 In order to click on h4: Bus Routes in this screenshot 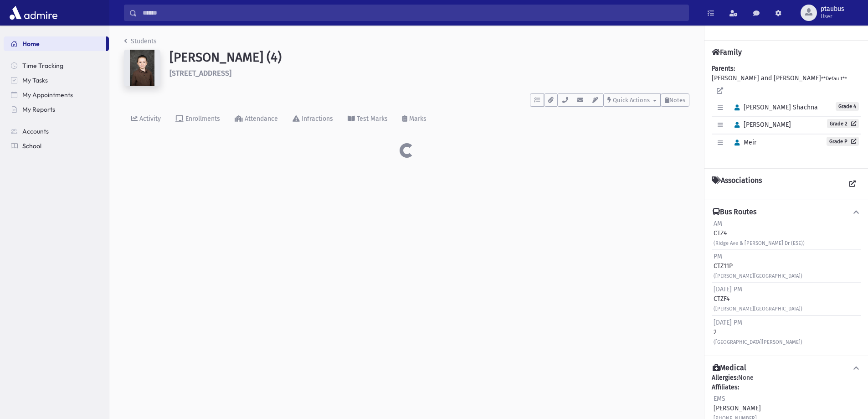, I will do `click(735, 212)`.